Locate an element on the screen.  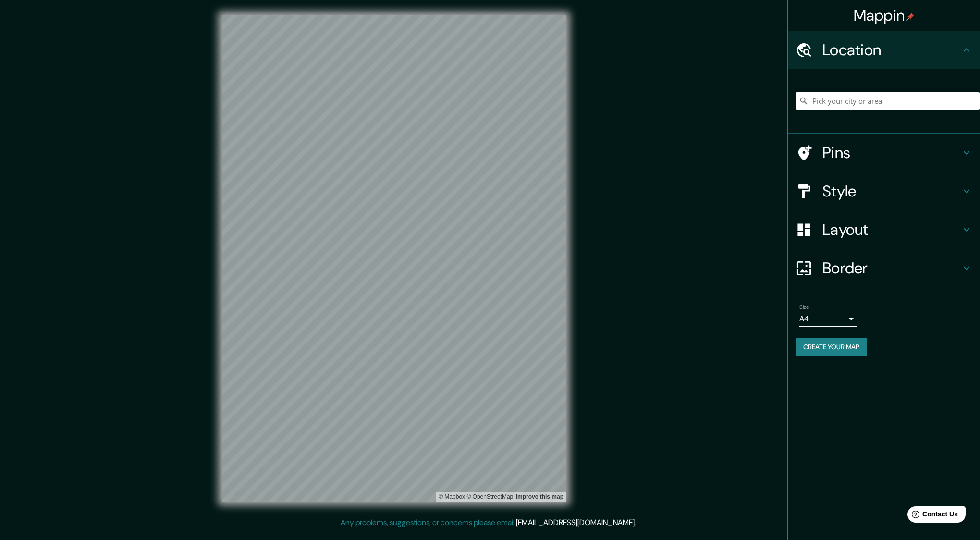
div: Border is located at coordinates (883, 268).